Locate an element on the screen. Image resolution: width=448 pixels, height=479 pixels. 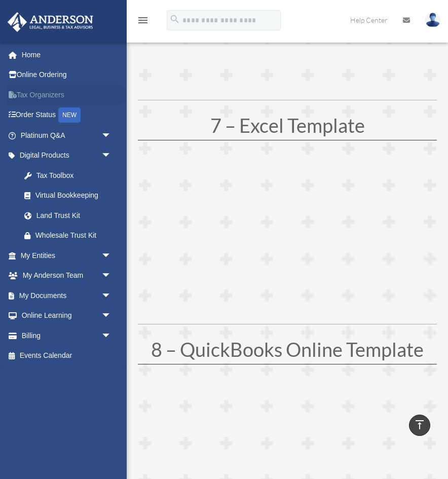
i: search is located at coordinates (175, 19).